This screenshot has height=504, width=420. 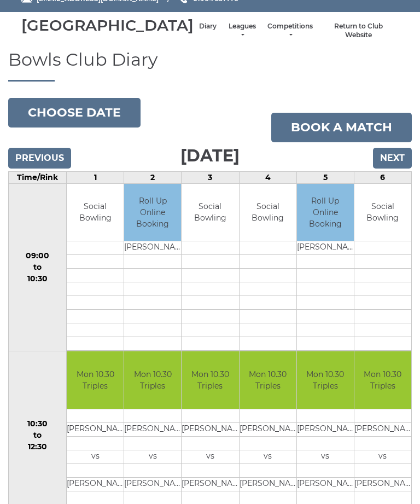 What do you see at coordinates (267, 177) in the screenshot?
I see `td: 4` at bounding box center [267, 177].